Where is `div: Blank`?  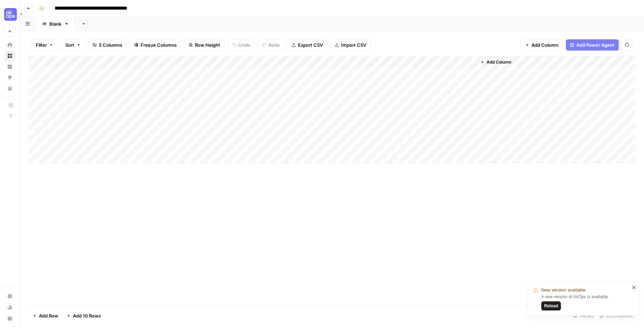 div: Blank is located at coordinates (55, 24).